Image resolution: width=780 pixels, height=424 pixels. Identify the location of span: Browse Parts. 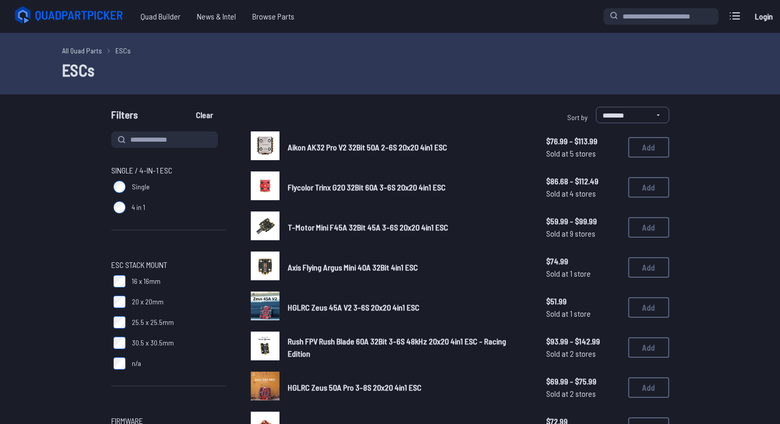
(273, 16).